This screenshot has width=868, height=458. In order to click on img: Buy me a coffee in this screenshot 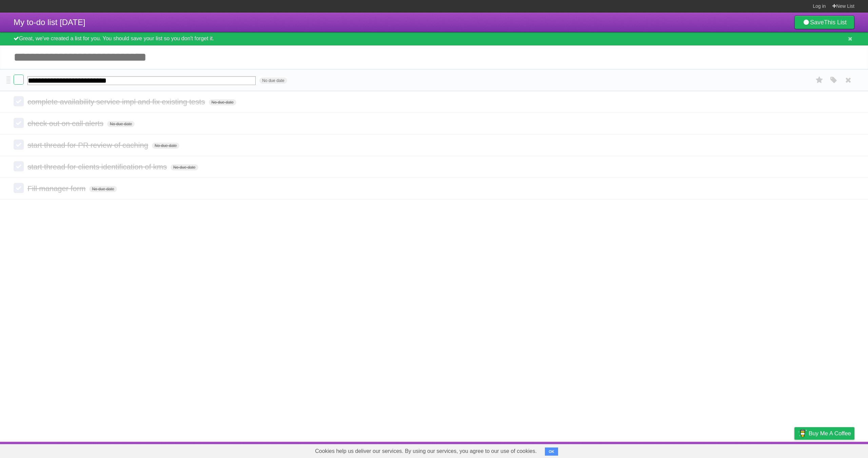, I will do `click(802, 433)`.